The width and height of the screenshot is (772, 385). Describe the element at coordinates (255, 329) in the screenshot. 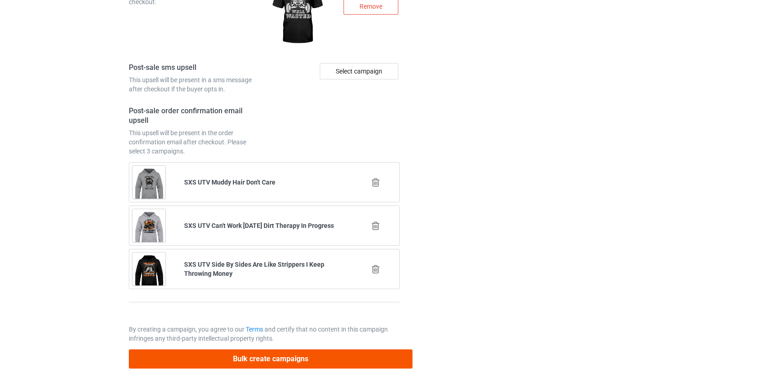

I see `a: Terms` at that location.